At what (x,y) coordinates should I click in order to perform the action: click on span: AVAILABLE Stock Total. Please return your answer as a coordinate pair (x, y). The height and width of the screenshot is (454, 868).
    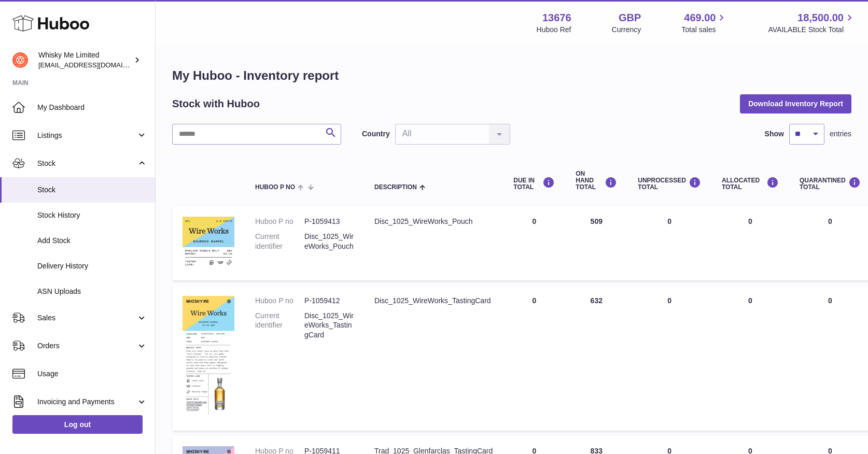
    Looking at the image, I should click on (811, 29).